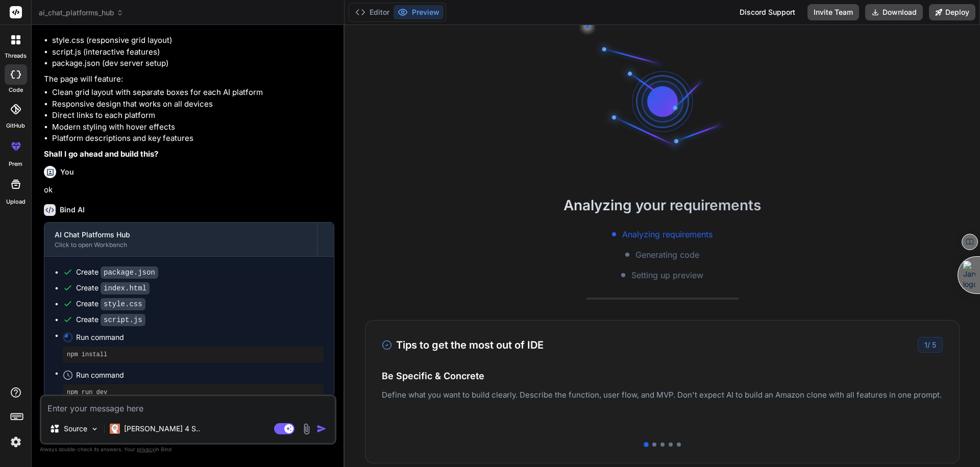  Describe the element at coordinates (16, 56) in the screenshot. I see `label: threads` at that location.